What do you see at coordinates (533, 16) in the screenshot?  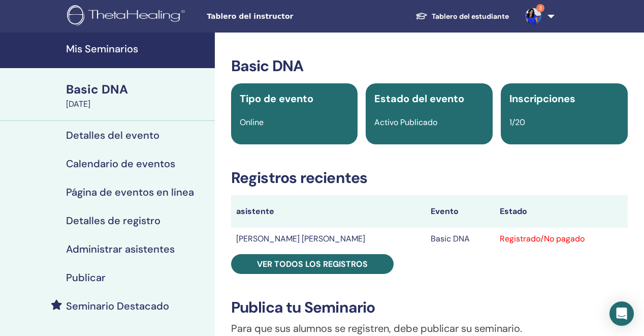 I see `img: default.jpg` at bounding box center [533, 16].